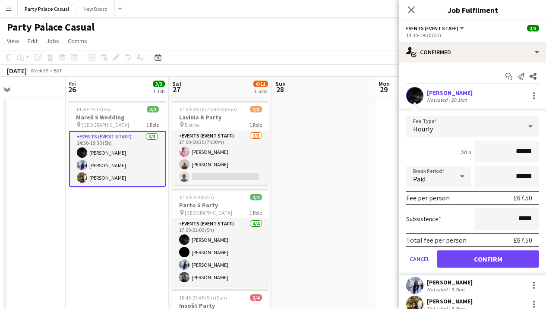  Describe the element at coordinates (196, 197) in the screenshot. I see `span: 17:00-22:00 (5h)` at that location.